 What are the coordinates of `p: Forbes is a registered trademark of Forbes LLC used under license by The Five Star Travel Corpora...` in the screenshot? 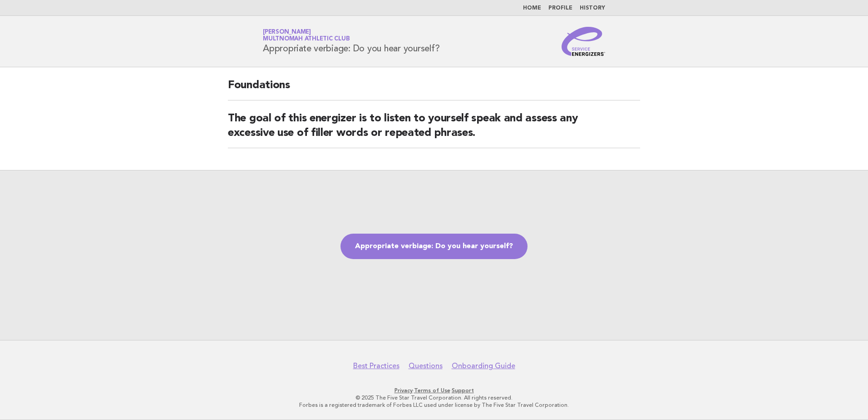 It's located at (434, 404).